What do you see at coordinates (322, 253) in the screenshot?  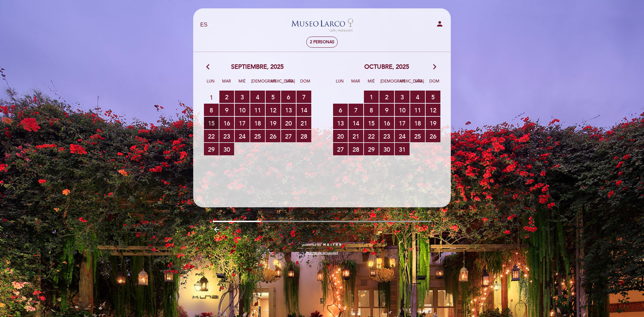 I see `a: Política de privacidad` at bounding box center [322, 253].